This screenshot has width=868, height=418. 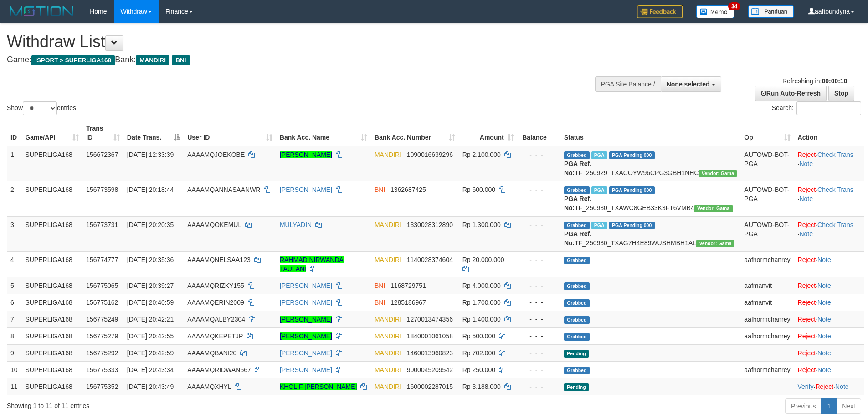 What do you see at coordinates (102, 370) in the screenshot?
I see `span: 156775333` at bounding box center [102, 370].